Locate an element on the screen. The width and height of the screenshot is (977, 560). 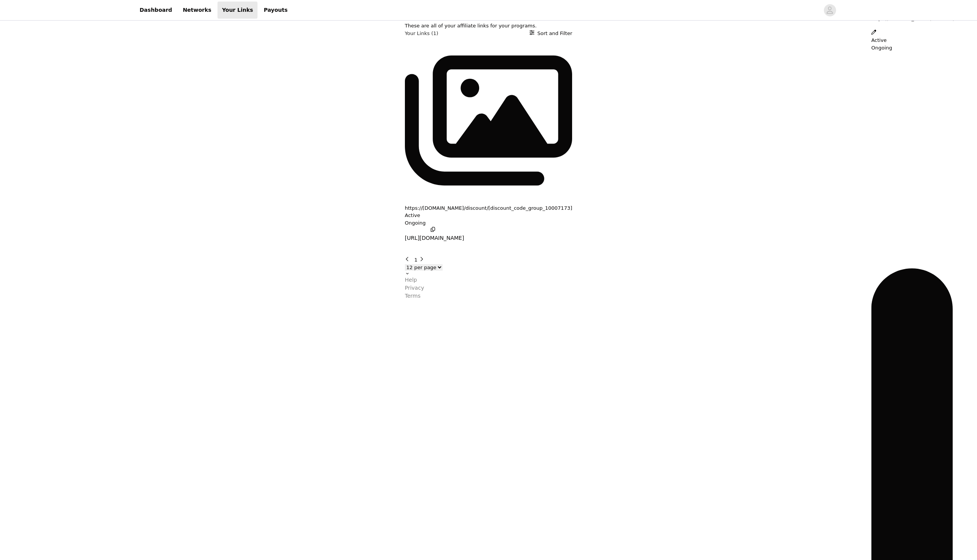
p: Ongoing is located at coordinates (488, 223).